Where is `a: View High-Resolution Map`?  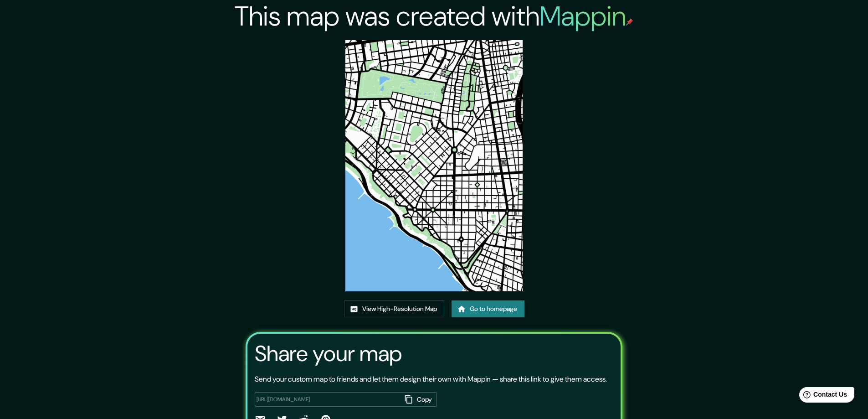 a: View High-Resolution Map is located at coordinates (394, 309).